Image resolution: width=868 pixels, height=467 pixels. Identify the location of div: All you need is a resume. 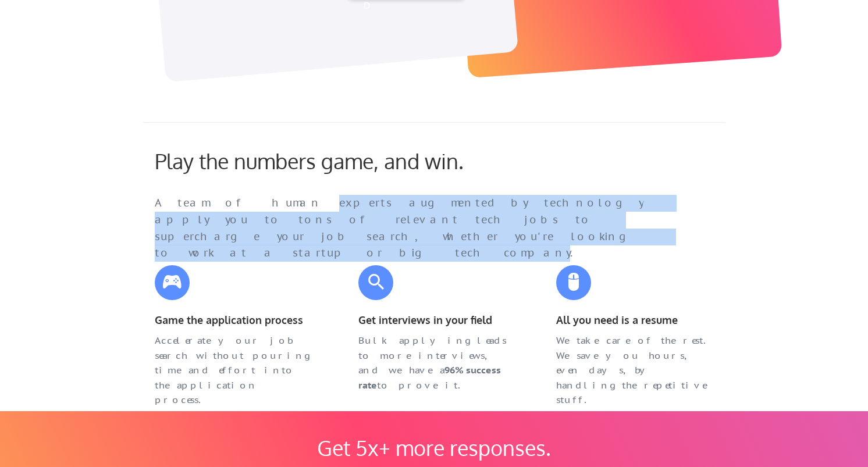
(635, 320).